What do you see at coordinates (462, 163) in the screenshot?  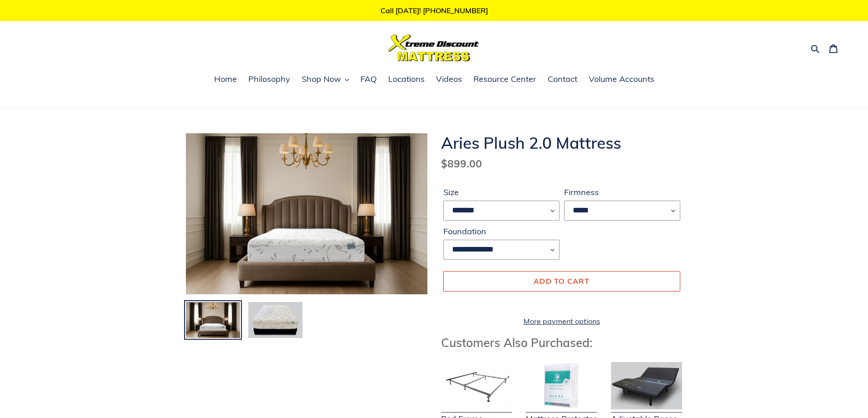 I see `span: $899.00` at bounding box center [462, 163].